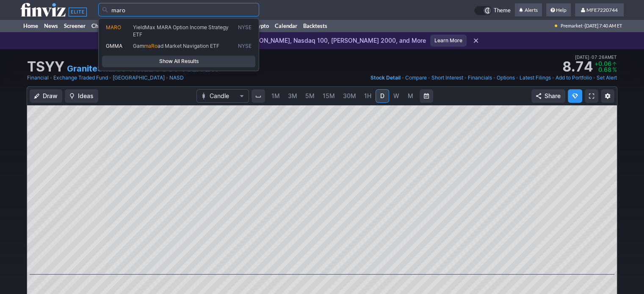 Image resolution: width=644 pixels, height=294 pixels. I want to click on span: Candle, so click(223, 96).